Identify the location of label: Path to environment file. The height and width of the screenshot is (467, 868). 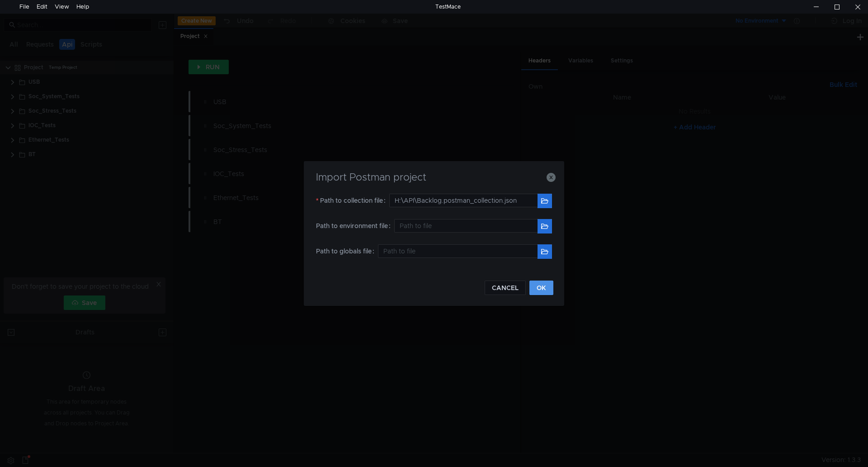
(355, 226).